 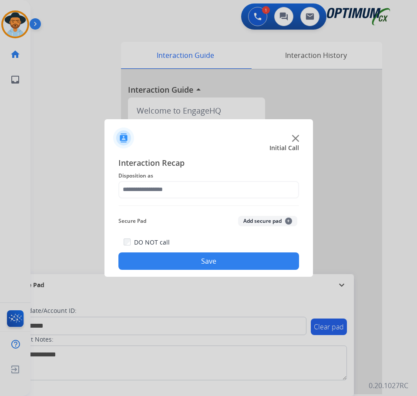 I want to click on span: Disposition as, so click(x=208, y=176).